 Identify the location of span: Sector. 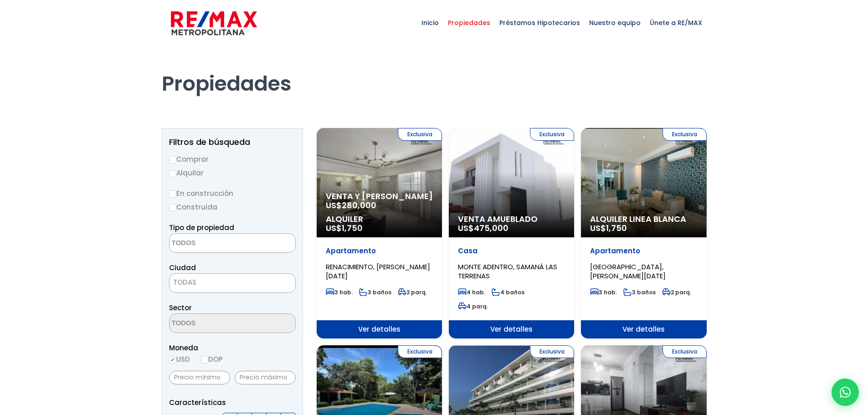
(180, 307).